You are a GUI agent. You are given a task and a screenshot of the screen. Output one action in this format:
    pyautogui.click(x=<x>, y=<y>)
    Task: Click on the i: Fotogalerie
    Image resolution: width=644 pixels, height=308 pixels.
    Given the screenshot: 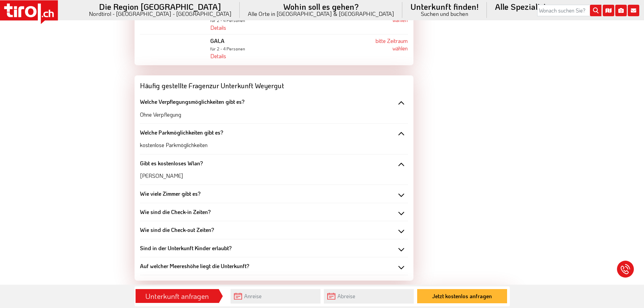 What is the action you would take?
    pyautogui.click(x=622, y=11)
    